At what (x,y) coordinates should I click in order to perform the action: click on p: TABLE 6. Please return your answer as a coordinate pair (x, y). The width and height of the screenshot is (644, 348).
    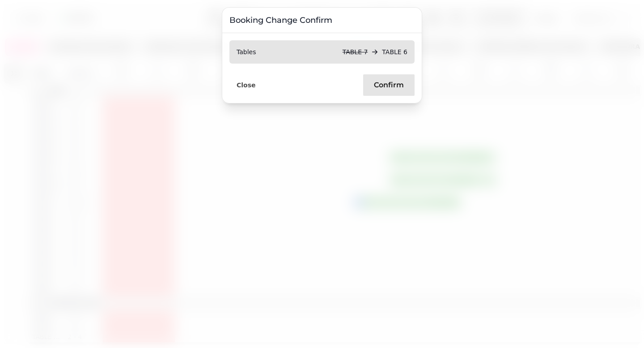
    Looking at the image, I should click on (395, 52).